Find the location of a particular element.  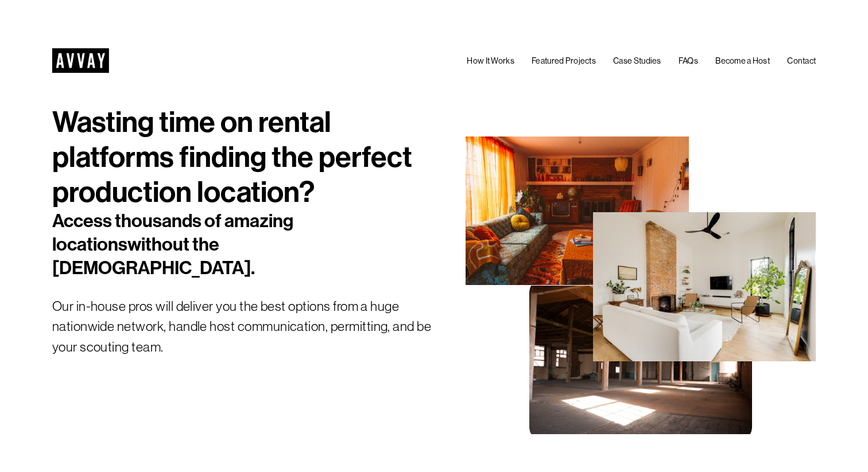

h2: Access thousands of amazing locations is located at coordinates (211, 245).